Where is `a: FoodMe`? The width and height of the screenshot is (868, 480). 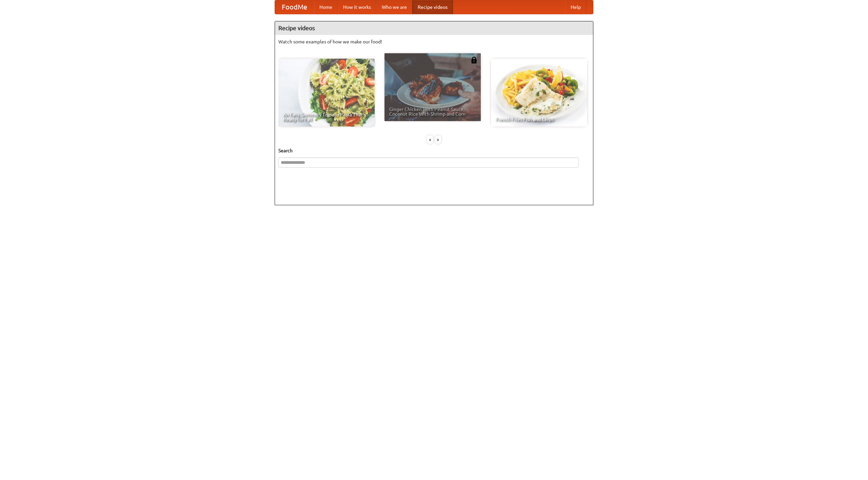
a: FoodMe is located at coordinates (295, 7).